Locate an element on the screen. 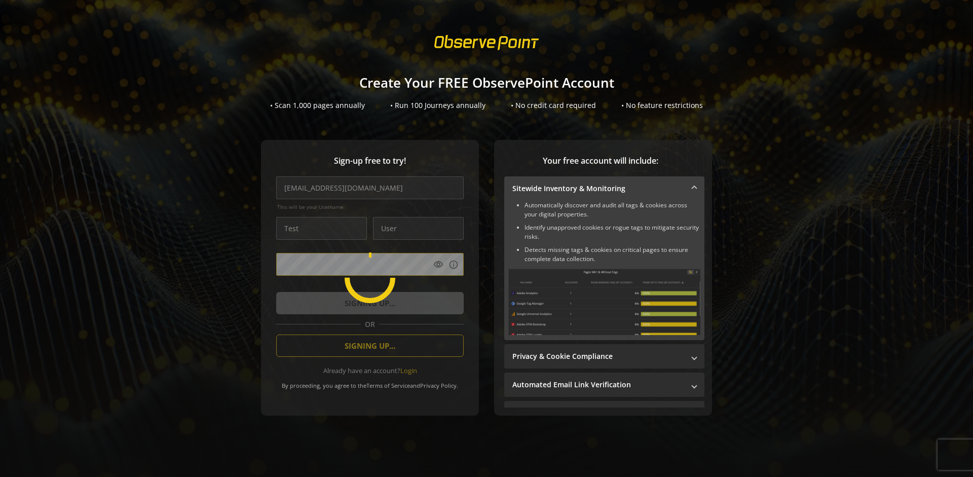 The image size is (973, 477). div: By proceeding, you agree to the and . is located at coordinates (370, 382).